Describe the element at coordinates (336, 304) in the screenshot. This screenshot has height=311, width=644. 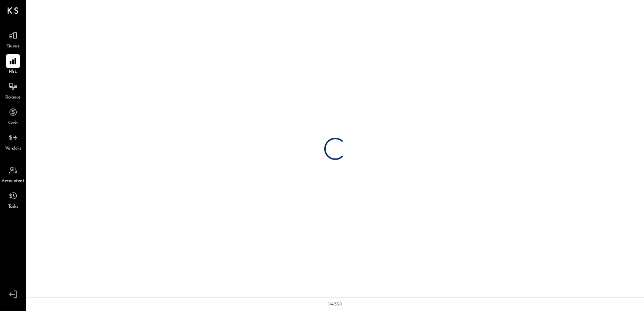
I see `div: v 4.33.0` at that location.